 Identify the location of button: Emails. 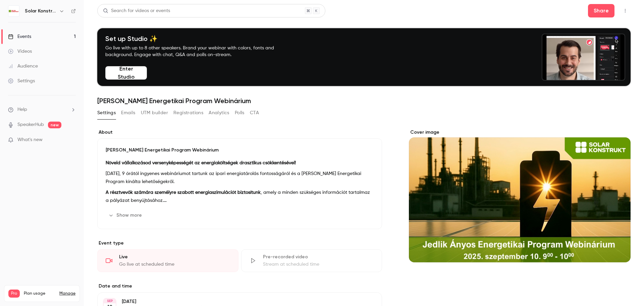
(128, 113).